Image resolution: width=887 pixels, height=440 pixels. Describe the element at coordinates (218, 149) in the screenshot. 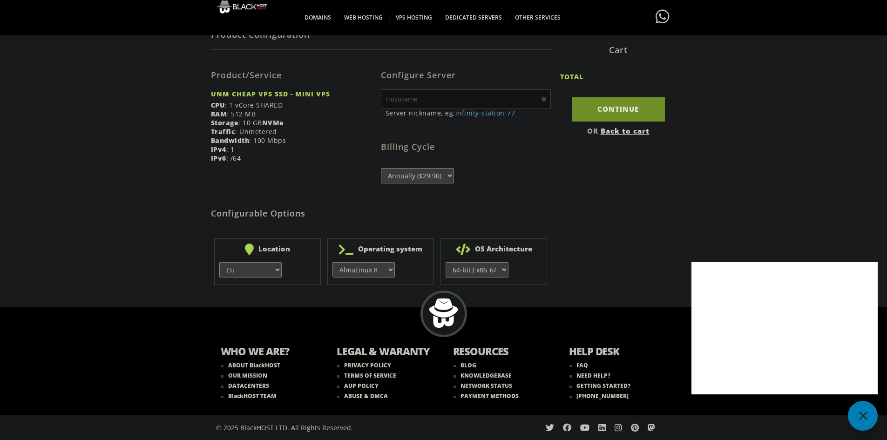

I see `b: IPv4` at that location.